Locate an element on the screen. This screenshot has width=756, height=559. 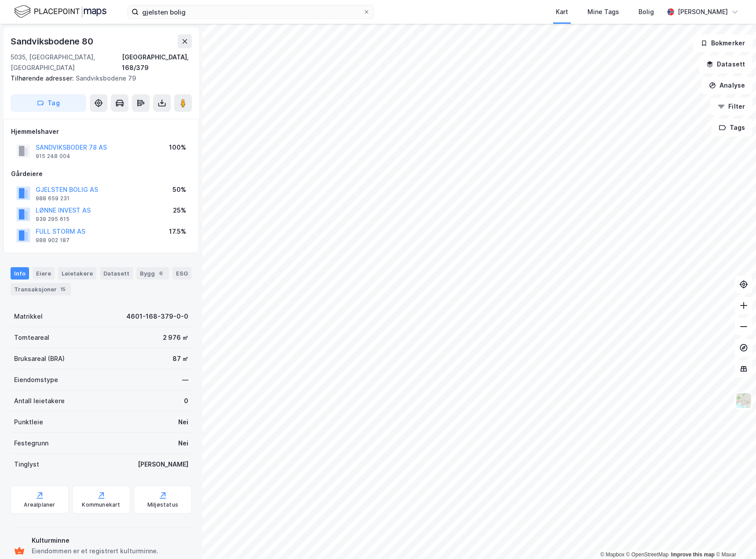
div: Eiere is located at coordinates (44, 273).